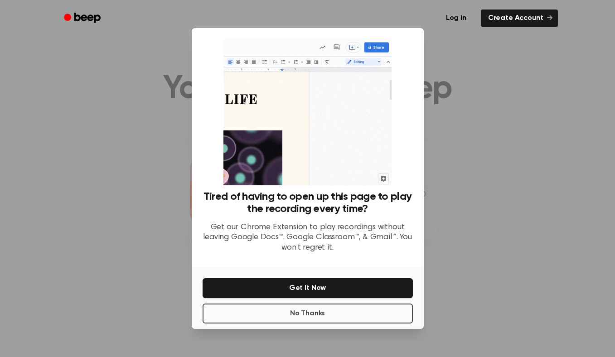  Describe the element at coordinates (308, 238) in the screenshot. I see `p: Get our Chrome Extension to play recordings without leaving Google Docs™, Google Classroom™, & Gm...` at that location.